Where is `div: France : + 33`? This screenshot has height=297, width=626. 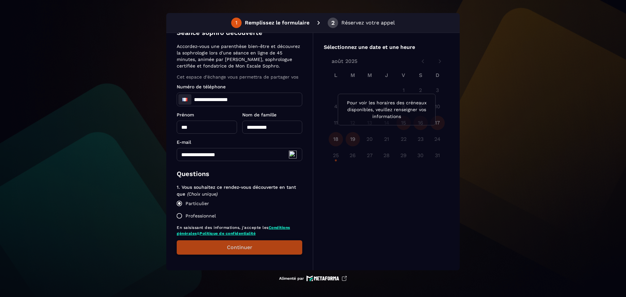
div: France : + 33 is located at coordinates (185, 99).